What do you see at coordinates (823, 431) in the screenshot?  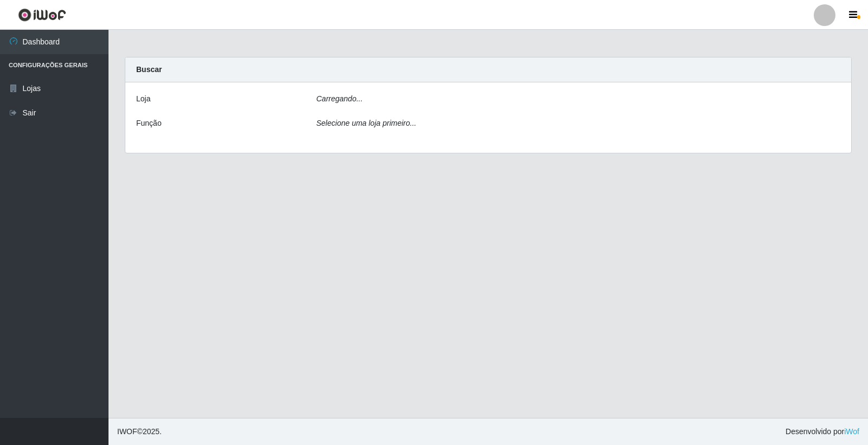 I see `span: Desenvolvido por` at bounding box center [823, 431].